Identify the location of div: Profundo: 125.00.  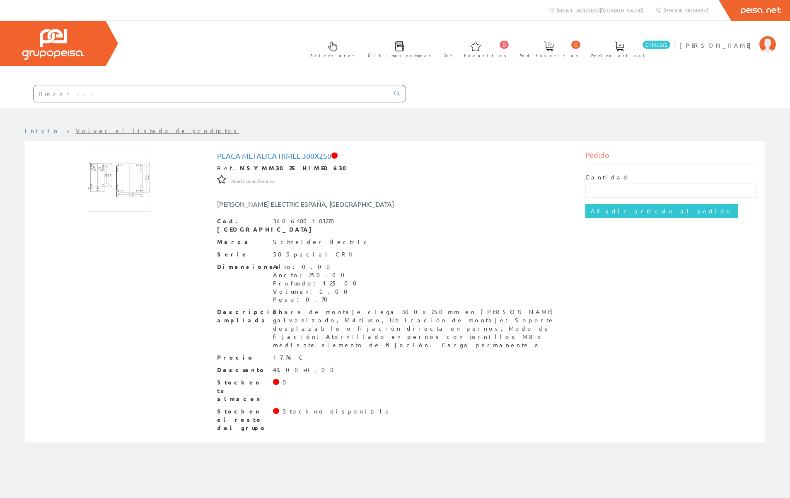
(317, 283).